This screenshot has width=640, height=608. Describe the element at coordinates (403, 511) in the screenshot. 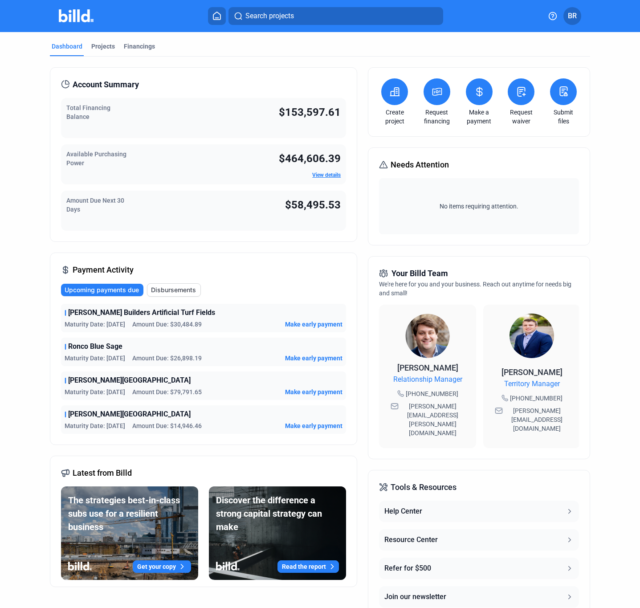

I see `div: Help Center` at that location.